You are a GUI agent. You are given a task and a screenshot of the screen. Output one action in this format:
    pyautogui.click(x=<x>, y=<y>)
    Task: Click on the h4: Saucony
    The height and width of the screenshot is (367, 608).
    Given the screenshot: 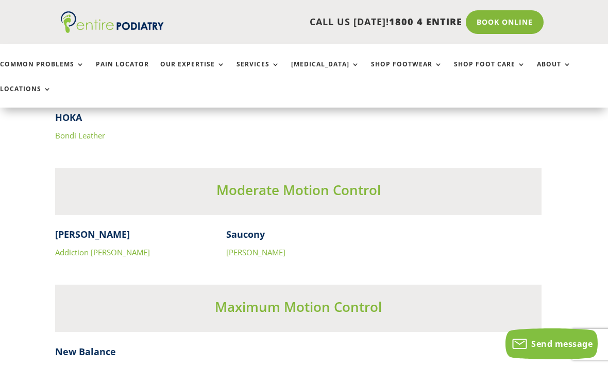 What is the action you would take?
    pyautogui.click(x=298, y=237)
    